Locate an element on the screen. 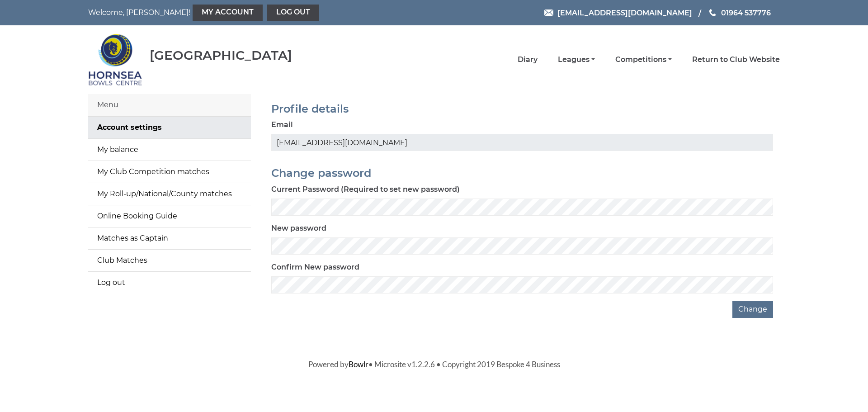 Image resolution: width=868 pixels, height=412 pixels. button: Change is located at coordinates (753, 309).